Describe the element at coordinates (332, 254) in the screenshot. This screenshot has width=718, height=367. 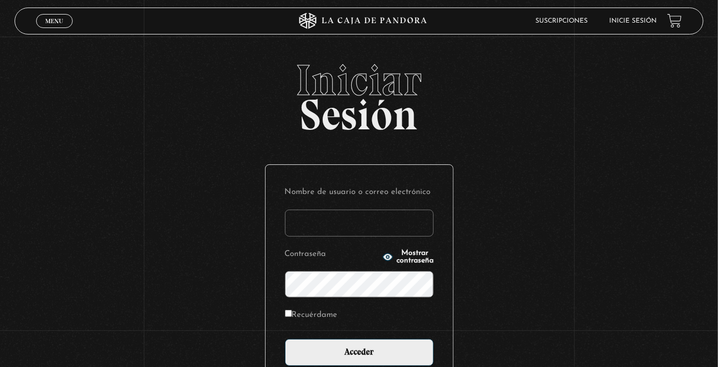
I see `label: Contraseña` at that location.